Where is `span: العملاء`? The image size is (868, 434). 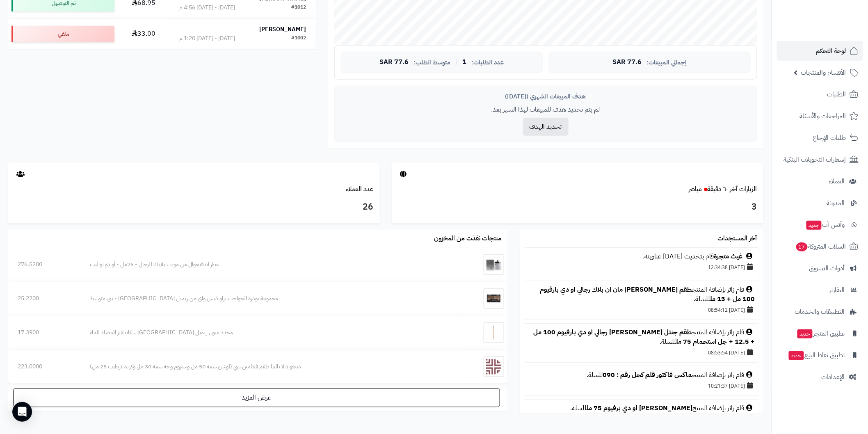
span: العملاء is located at coordinates (837, 181).